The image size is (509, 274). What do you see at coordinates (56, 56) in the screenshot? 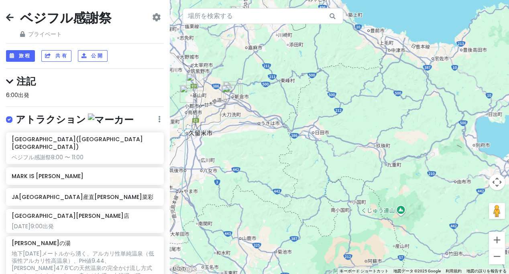
I see `button: 共有` at bounding box center [56, 56].